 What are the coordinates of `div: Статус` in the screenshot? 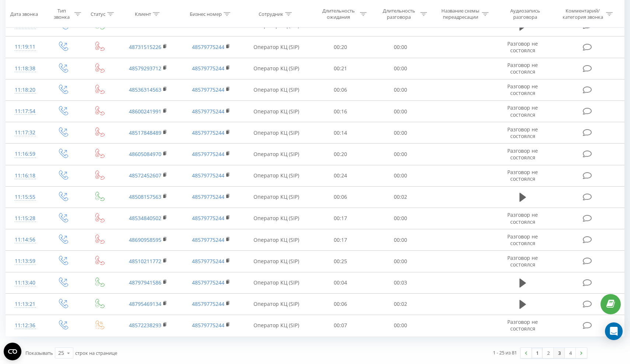 It's located at (98, 13).